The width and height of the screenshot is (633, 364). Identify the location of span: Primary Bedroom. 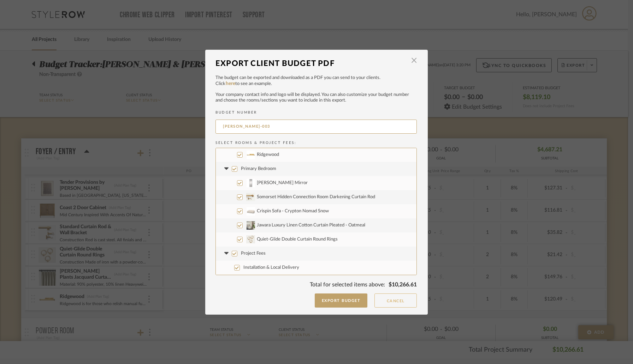
(259, 169).